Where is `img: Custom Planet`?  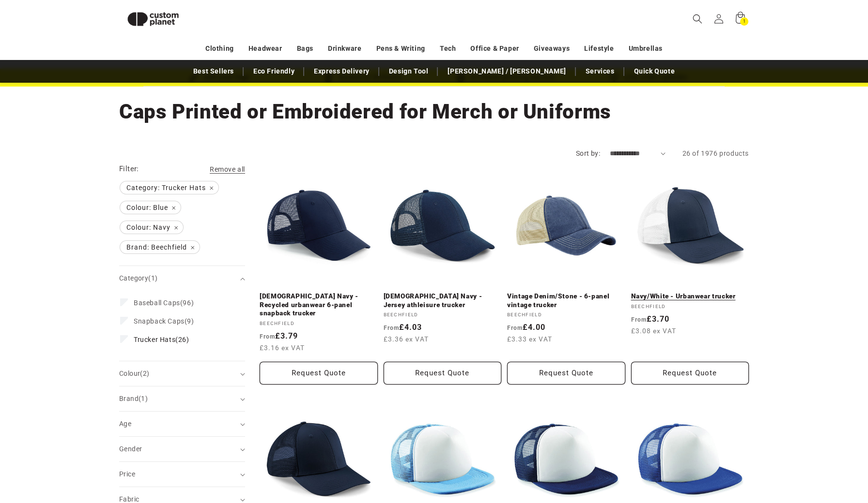
img: Custom Planet is located at coordinates (153, 19).